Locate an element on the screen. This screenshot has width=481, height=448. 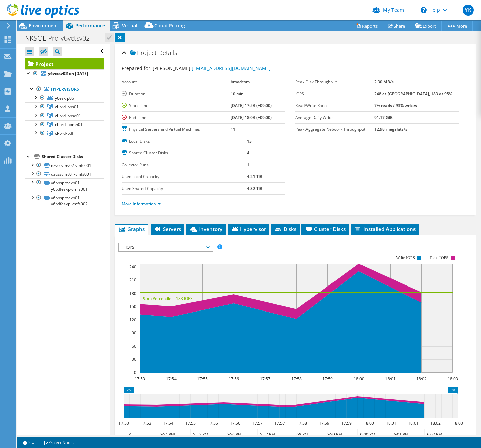
span: IOPS is located at coordinates (165, 248).